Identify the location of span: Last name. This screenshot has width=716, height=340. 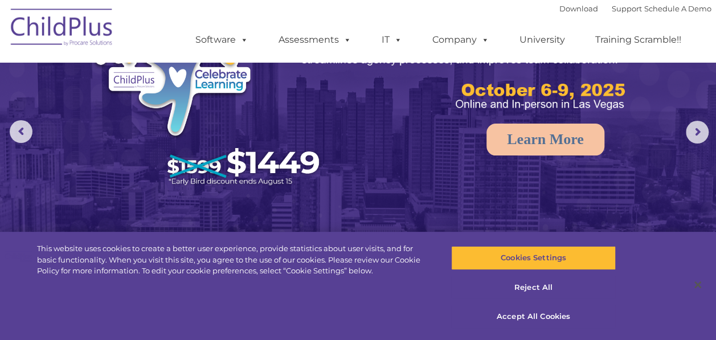
(175, 79).